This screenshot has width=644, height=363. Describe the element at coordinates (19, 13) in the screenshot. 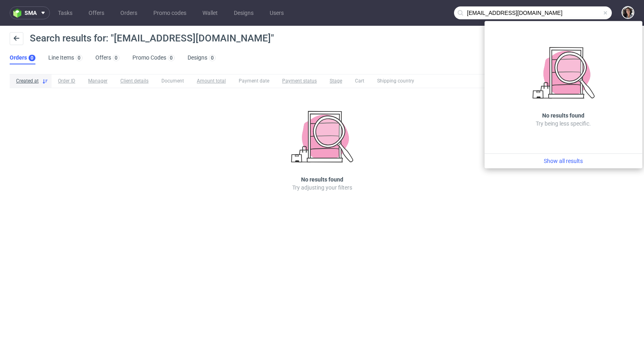

I see `img: logo` at that location.